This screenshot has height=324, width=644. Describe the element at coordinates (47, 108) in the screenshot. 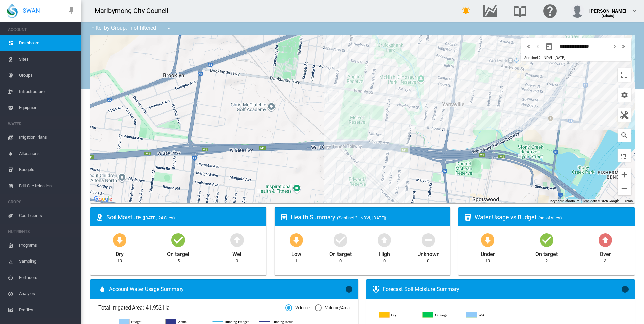

I see `span: Equipment` at that location.